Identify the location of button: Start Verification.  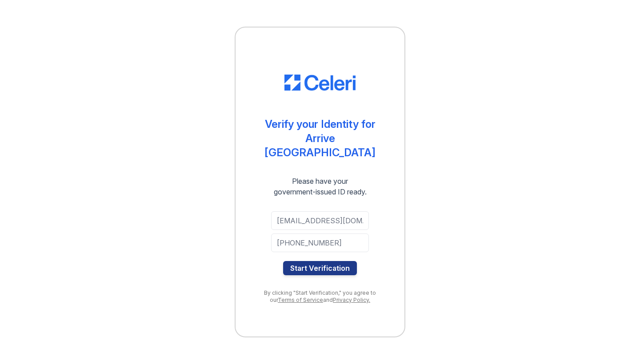
(320, 268).